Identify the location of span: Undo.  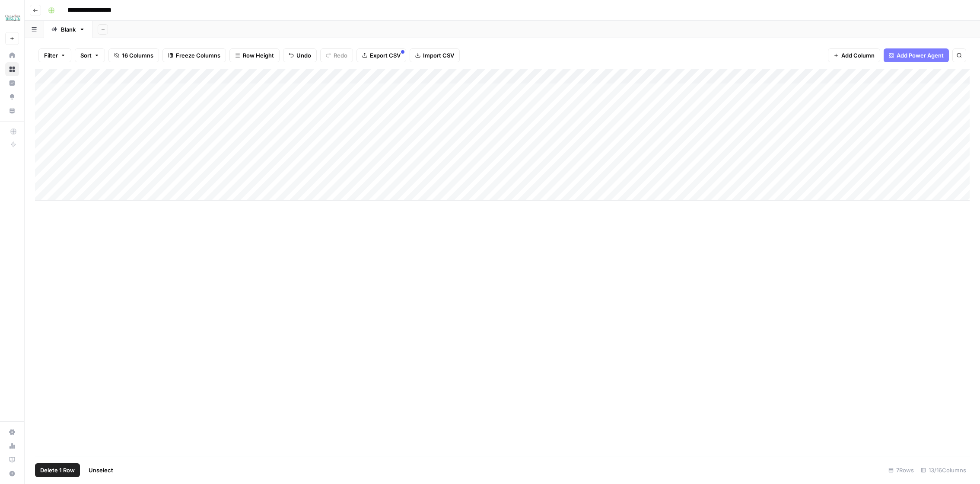
(304, 56).